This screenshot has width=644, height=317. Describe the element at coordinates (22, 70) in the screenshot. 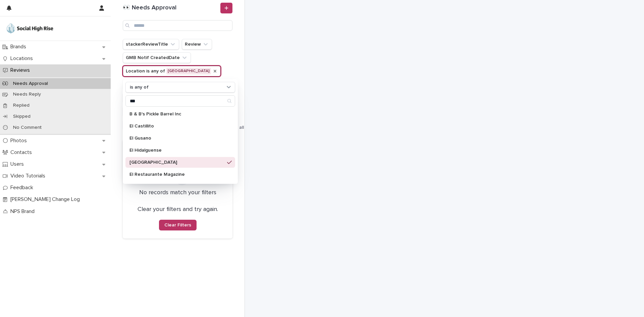

I see `p: Reviews` at that location.